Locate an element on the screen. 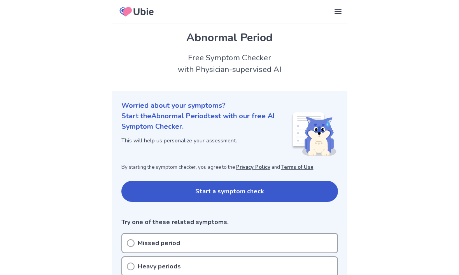 The width and height of the screenshot is (459, 275). p: Start the Abnormal Period test with our free AI Symptom Checker. is located at coordinates (206, 121).